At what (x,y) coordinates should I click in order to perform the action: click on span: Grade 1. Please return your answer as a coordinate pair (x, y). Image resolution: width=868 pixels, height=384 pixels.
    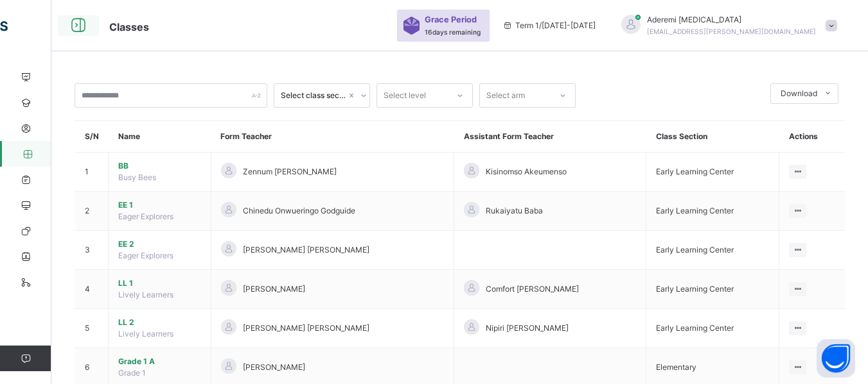
    Looking at the image, I should click on (131, 373).